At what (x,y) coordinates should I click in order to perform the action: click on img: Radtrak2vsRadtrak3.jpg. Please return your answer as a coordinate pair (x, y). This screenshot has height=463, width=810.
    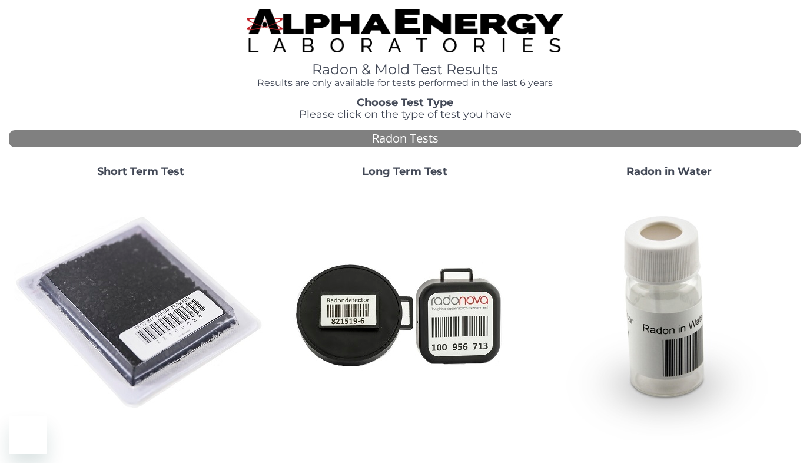
    Looking at the image, I should click on (405, 313).